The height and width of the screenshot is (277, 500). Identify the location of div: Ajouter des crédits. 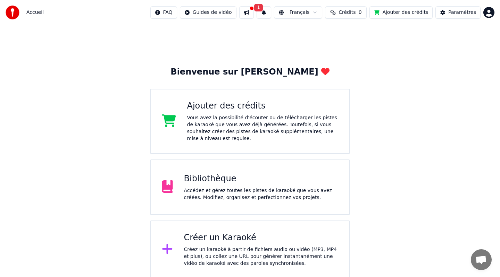
(263, 106).